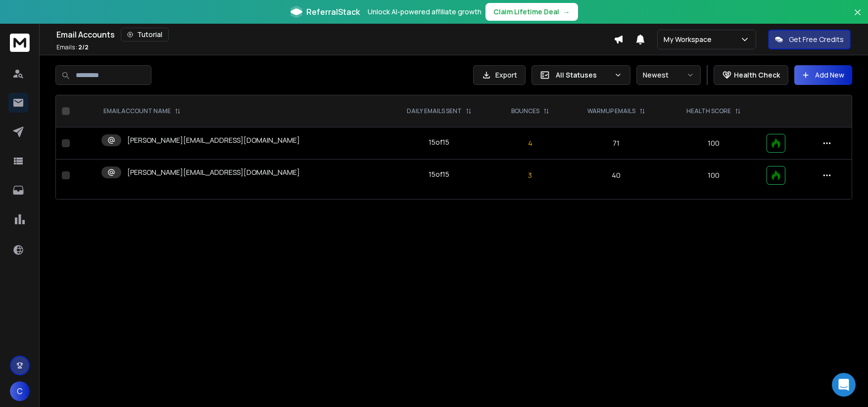  I want to click on button: Get Free Credits, so click(809, 39).